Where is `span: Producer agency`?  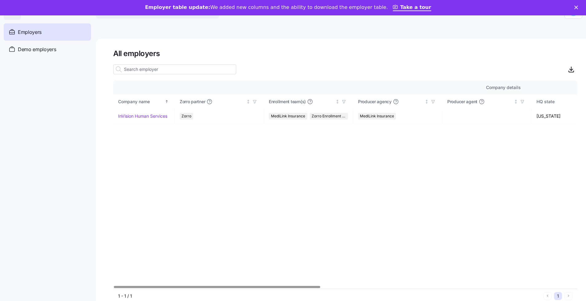 span: Producer agency is located at coordinates (375, 102).